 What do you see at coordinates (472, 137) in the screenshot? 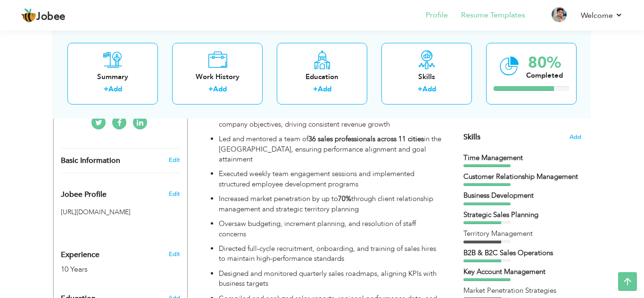
I see `span: Skills` at bounding box center [472, 137].